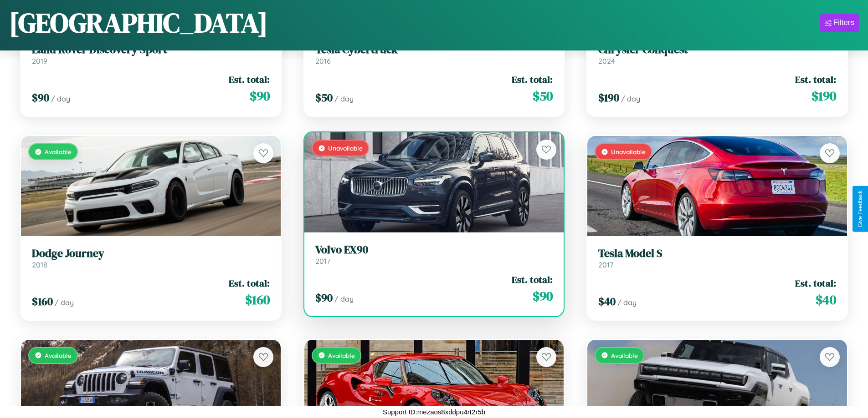 The width and height of the screenshot is (868, 418). Describe the element at coordinates (606, 61) in the screenshot. I see `span: 2024` at that location.